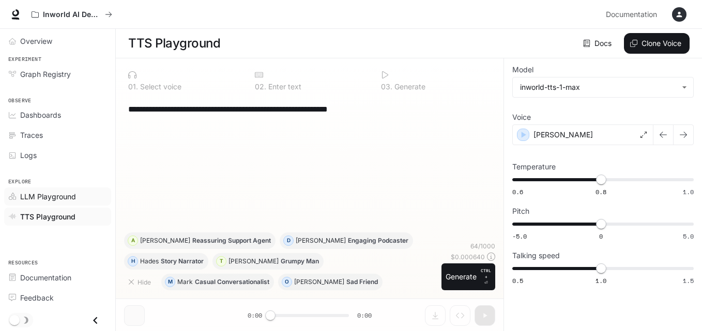 Image resolution: width=702 pixels, height=331 pixels. Describe the element at coordinates (598, 43) in the screenshot. I see `a: Docs` at that location.